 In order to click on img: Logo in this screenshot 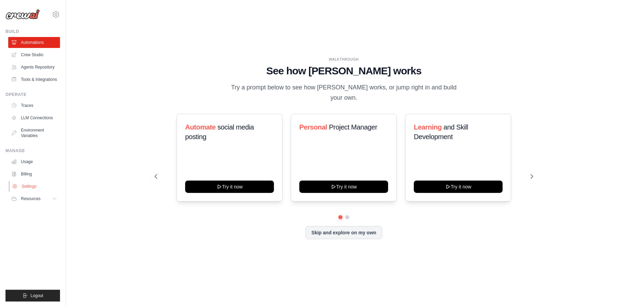, I will do `click(23, 14)`.